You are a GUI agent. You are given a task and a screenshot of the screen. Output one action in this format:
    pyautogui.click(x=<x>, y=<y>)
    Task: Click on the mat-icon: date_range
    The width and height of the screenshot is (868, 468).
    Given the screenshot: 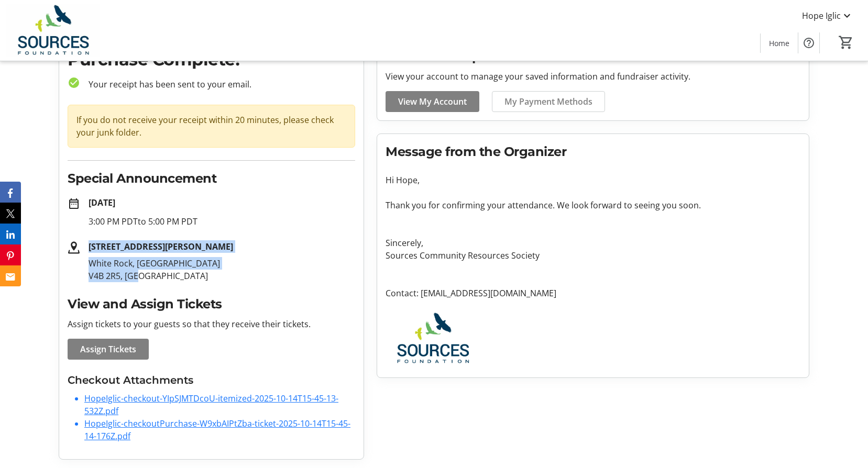 What is the action you would take?
    pyautogui.click(x=74, y=203)
    